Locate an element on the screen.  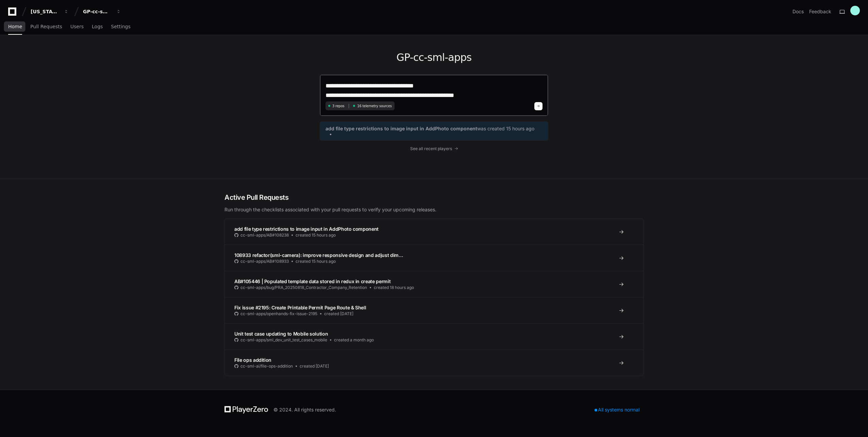
a: Home is located at coordinates (15, 27).